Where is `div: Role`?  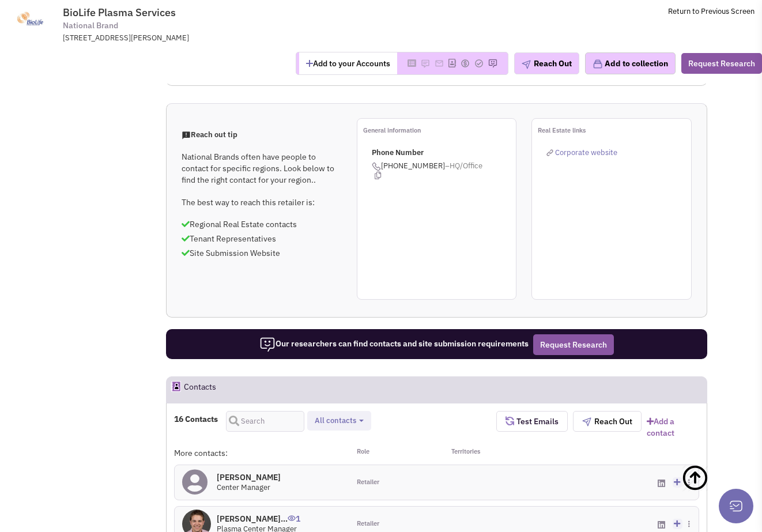
div: Role is located at coordinates (393, 453).